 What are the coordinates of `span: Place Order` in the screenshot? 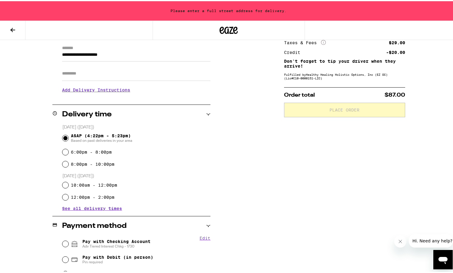 It's located at (344, 109).